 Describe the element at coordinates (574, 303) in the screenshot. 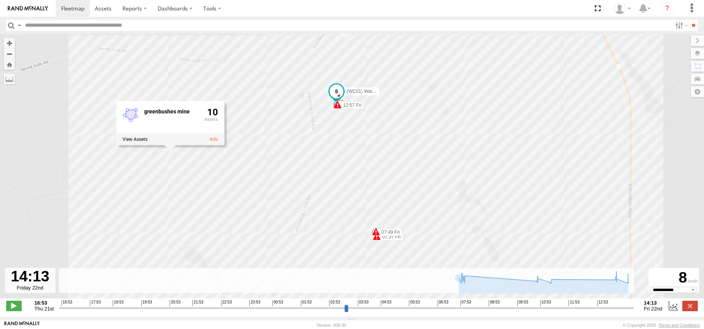

I see `span: 11:53` at that location.